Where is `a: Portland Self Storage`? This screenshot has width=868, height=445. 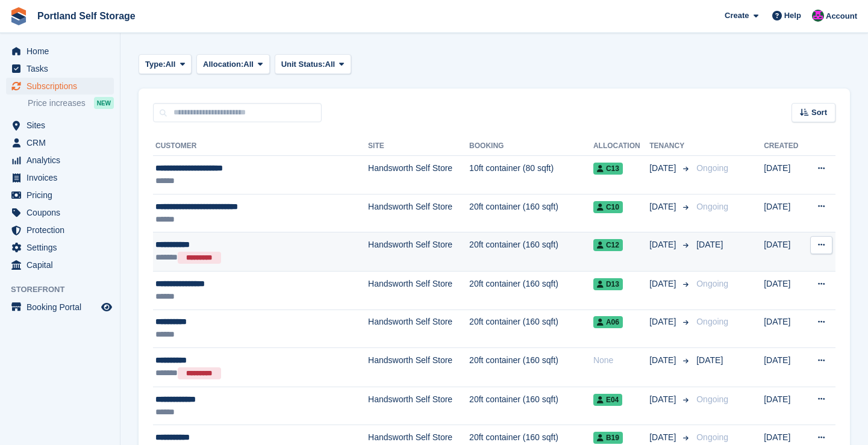
a: Portland Self Storage is located at coordinates (86, 16).